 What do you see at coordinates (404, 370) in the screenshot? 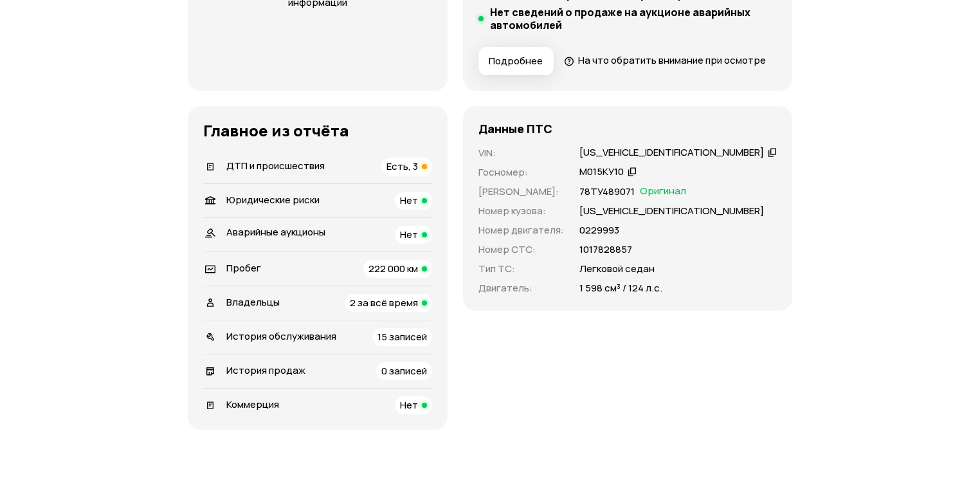
I see `span: 0 записей` at bounding box center [404, 370].